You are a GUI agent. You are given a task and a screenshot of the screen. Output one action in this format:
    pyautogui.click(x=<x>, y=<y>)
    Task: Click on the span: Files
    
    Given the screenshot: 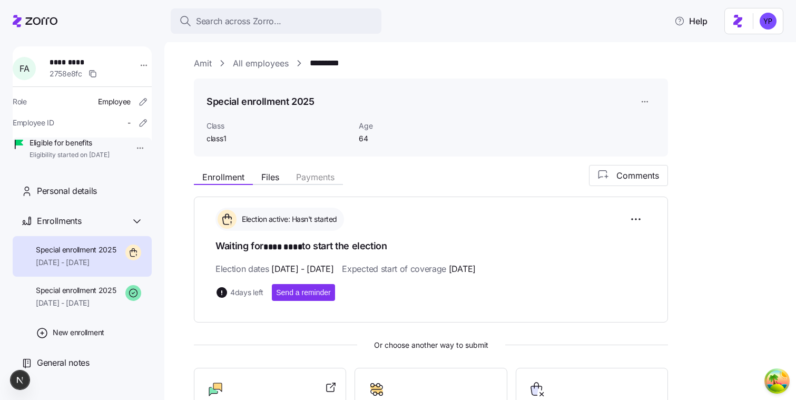 What is the action you would take?
    pyautogui.click(x=270, y=177)
    